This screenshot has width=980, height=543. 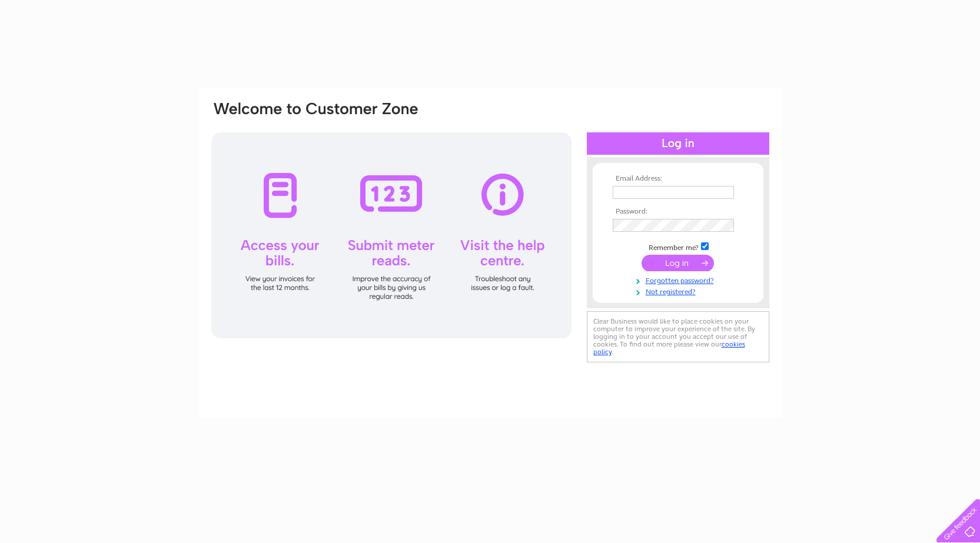 What do you see at coordinates (678, 336) in the screenshot?
I see `div: Clear Business would like to place cookies on your computer to improve your experience of the sit...` at bounding box center [678, 336].